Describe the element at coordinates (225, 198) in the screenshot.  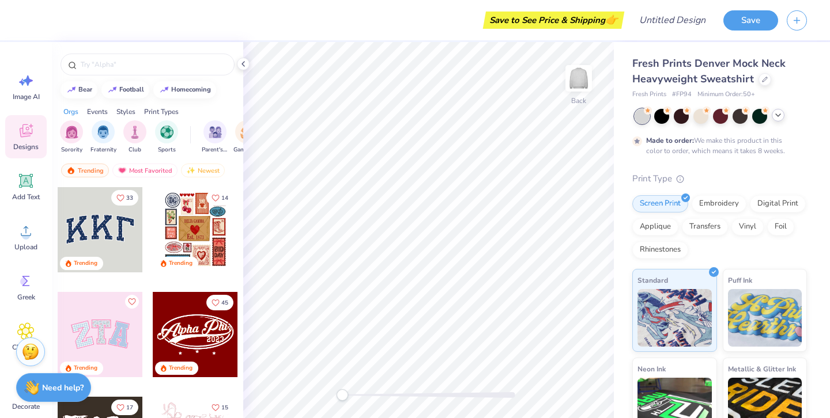
I see `span: 14` at that location.